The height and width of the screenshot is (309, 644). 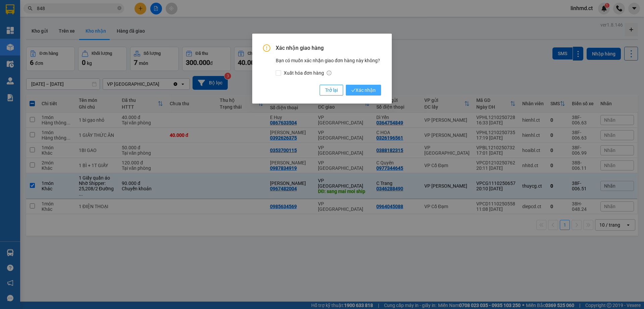 I want to click on button: checkXác nhận, so click(x=363, y=90).